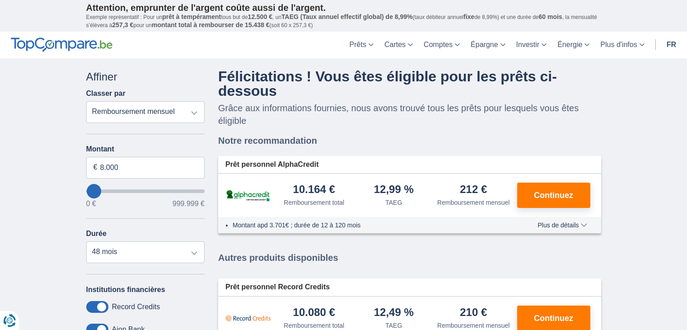 Image resolution: width=687 pixels, height=330 pixels. Describe the element at coordinates (248, 318) in the screenshot. I see `img: pret personnel Record Credits` at that location.